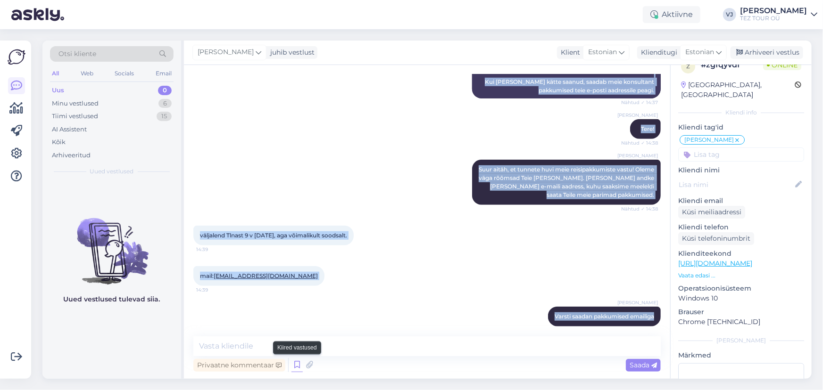 The width and height of the screenshot is (823, 390). I want to click on div: Tiimi vestlused, so click(75, 116).